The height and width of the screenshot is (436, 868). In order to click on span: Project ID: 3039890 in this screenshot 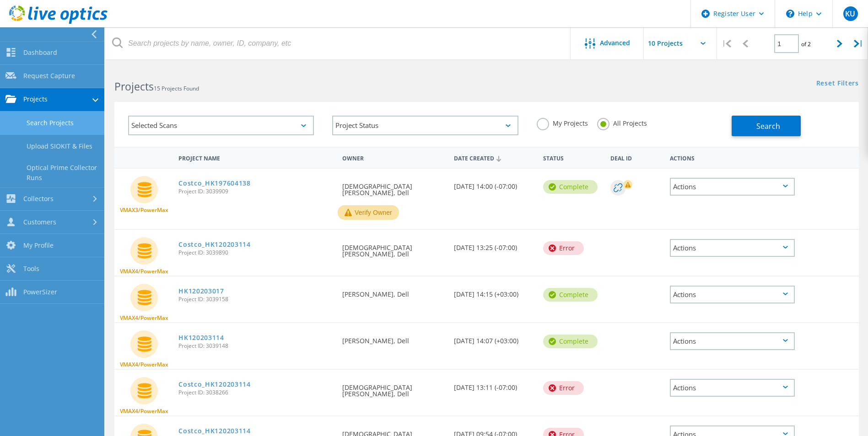, I will do `click(256, 253)`.